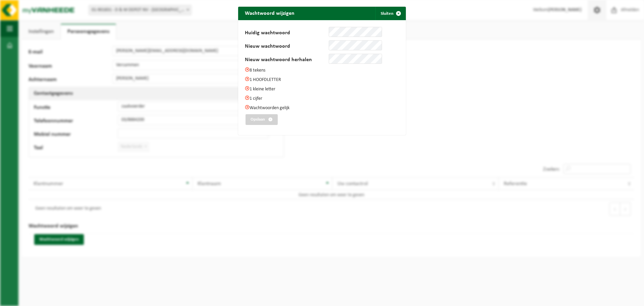 The image size is (644, 306). Describe the element at coordinates (287, 61) in the screenshot. I see `label: Nieuw wachtwoord herhalen` at that location.